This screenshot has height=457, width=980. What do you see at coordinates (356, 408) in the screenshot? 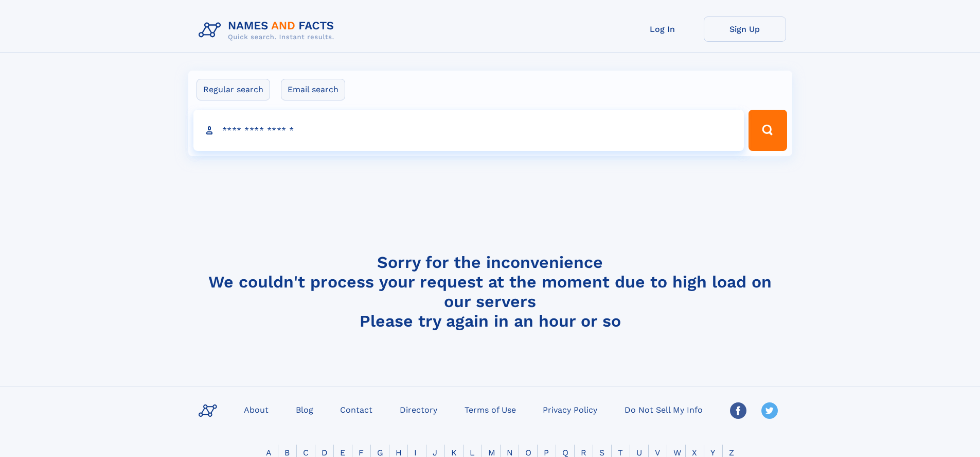
I see `a: Contact` at bounding box center [356, 408].